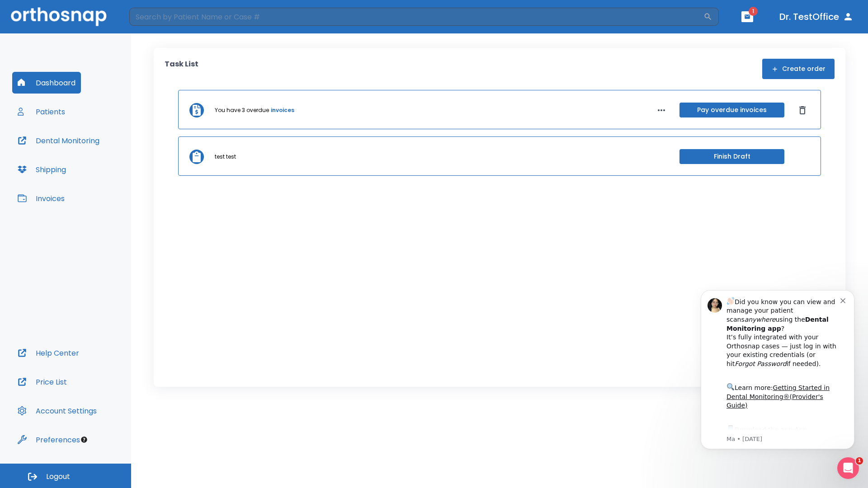 This screenshot has width=868, height=488. What do you see at coordinates (283, 110) in the screenshot?
I see `a: invoices` at bounding box center [283, 110].